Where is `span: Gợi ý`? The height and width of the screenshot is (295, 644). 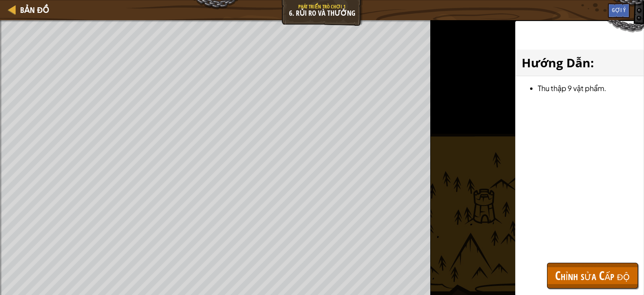 span: Gợi ý is located at coordinates (619, 10).